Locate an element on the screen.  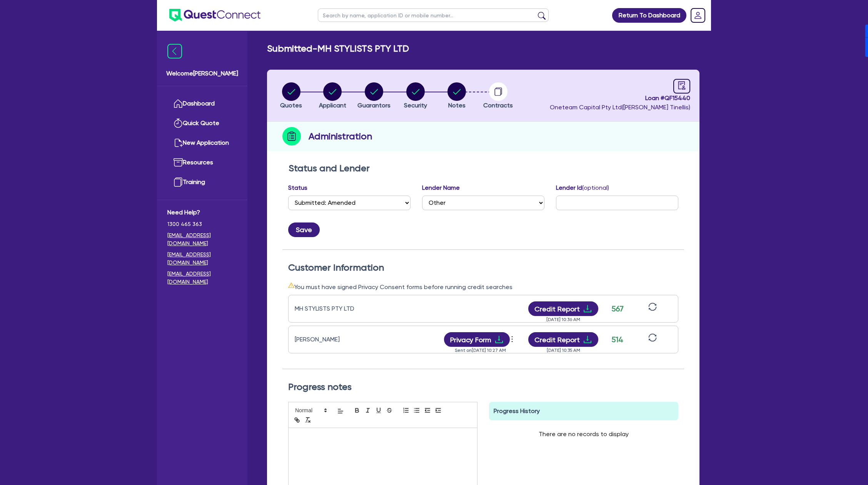
button: Guarantors is located at coordinates (374, 96).